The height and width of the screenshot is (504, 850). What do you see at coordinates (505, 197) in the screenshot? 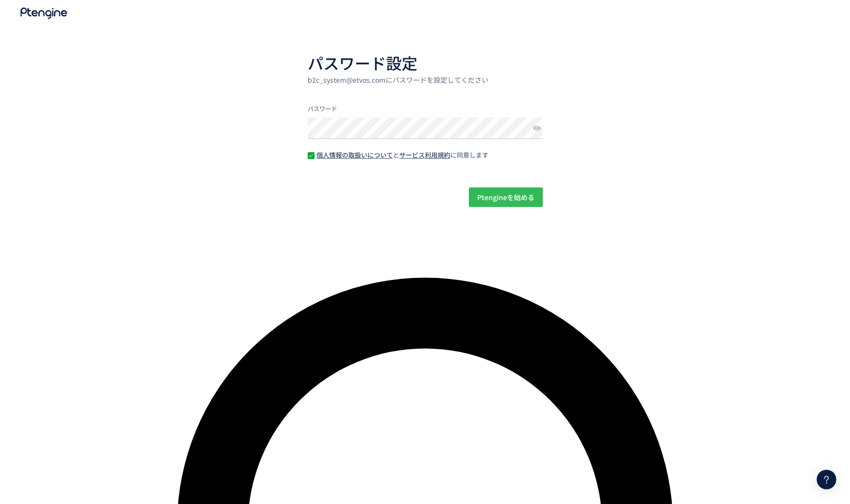
I see `span: Ptengineを始める` at bounding box center [505, 197].